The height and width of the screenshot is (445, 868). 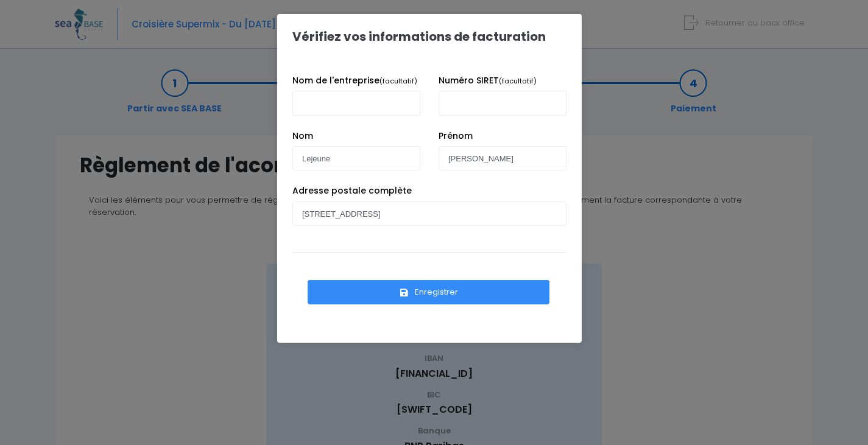 What do you see at coordinates (487, 80) in the screenshot?
I see `label: Numéro SIRET` at bounding box center [487, 80].